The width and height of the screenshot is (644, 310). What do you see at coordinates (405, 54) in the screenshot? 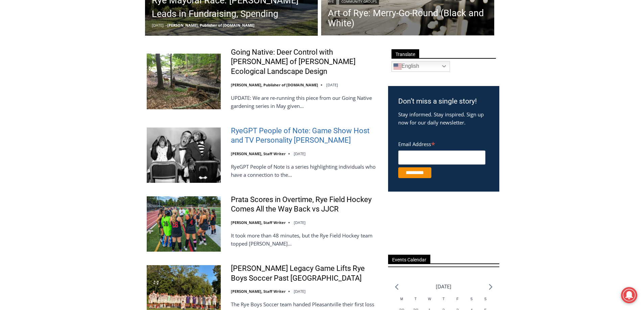
I see `span: Translate` at bounding box center [405, 54].